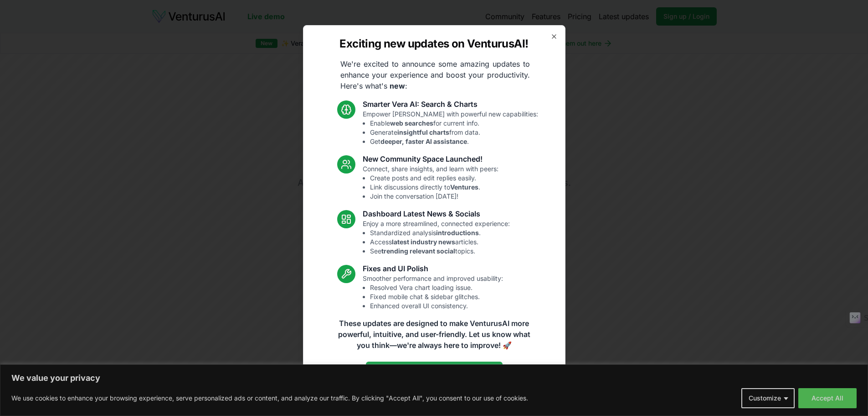 The image size is (868, 416). Describe the element at coordinates (454, 123) in the screenshot. I see `li: Enable for current info.` at that location.